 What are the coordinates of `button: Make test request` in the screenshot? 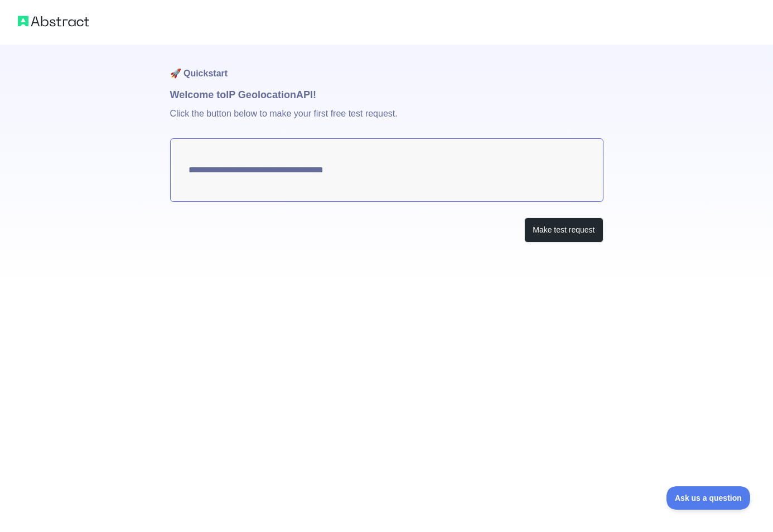 It's located at (563, 230).